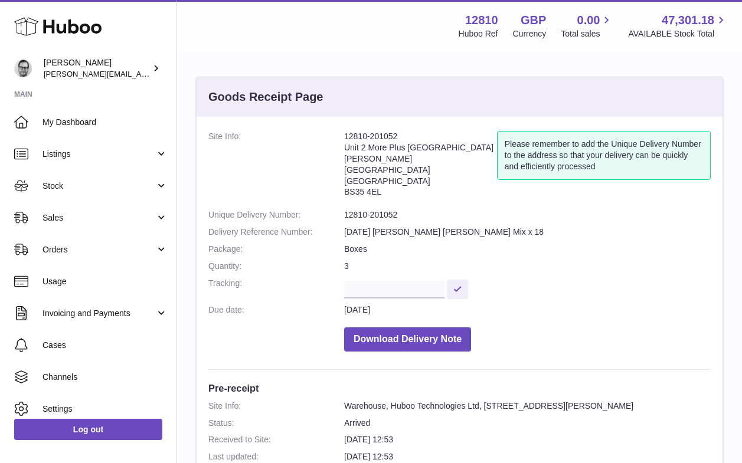 The width and height of the screenshot is (742, 463). Describe the element at coordinates (407, 339) in the screenshot. I see `button: Download Delivery Note` at that location.